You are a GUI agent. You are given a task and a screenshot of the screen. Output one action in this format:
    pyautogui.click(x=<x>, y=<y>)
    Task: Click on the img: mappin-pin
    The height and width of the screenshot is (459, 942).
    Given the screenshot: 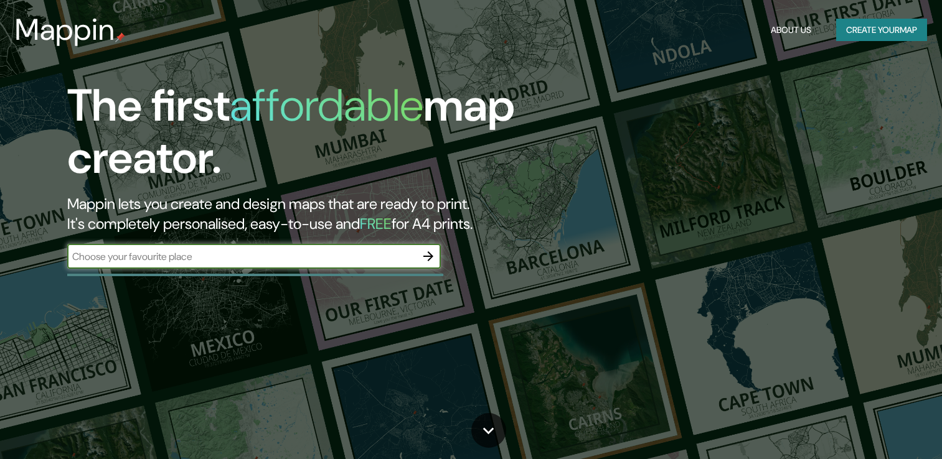 What is the action you would take?
    pyautogui.click(x=120, y=37)
    